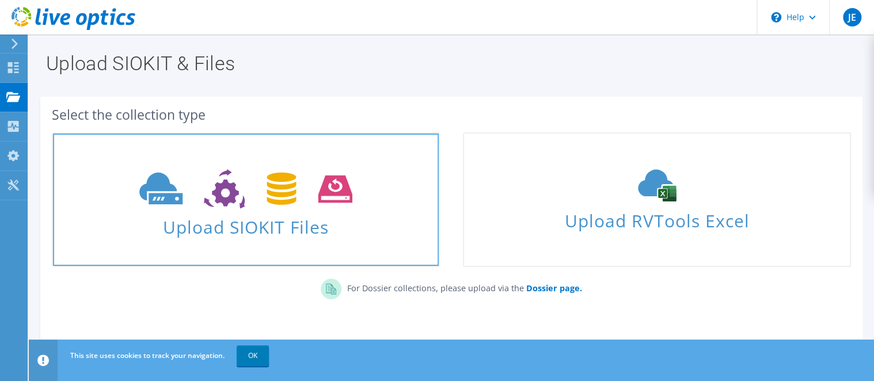 This screenshot has width=874, height=381. I want to click on p: For Dossier collections, please upload via the, so click(462, 287).